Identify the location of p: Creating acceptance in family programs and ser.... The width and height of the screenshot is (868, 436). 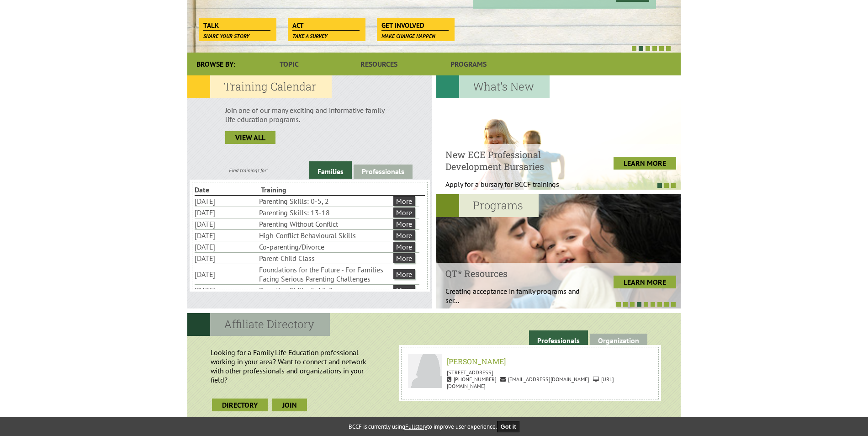
(513, 296).